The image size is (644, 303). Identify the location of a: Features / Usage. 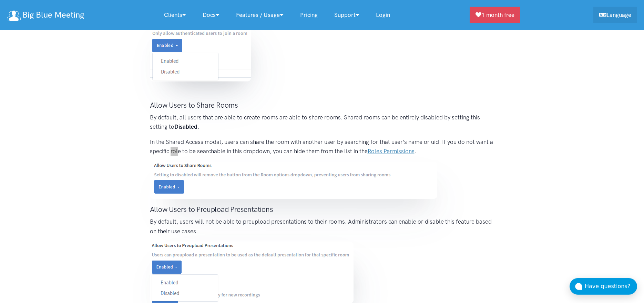
(260, 15).